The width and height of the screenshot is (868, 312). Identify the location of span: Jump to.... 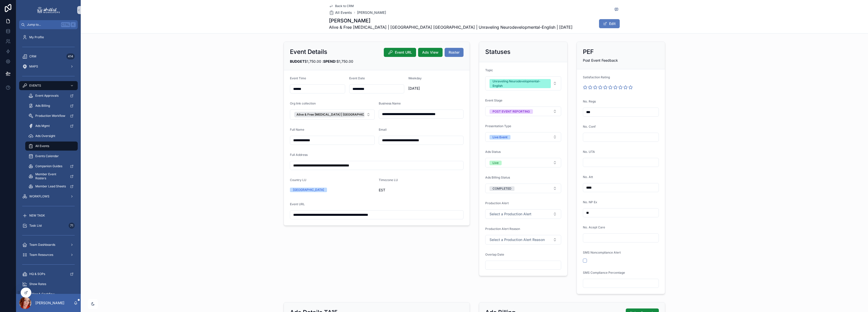
(43, 25).